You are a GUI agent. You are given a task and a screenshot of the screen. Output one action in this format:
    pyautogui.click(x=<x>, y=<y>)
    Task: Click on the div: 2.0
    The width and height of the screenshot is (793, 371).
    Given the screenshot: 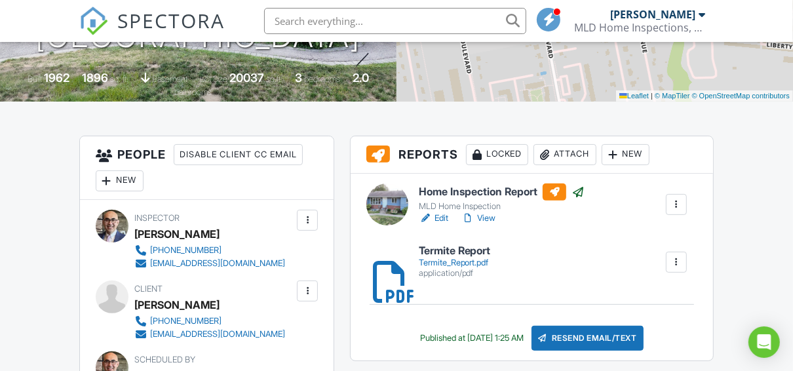 What is the action you would take?
    pyautogui.click(x=361, y=77)
    